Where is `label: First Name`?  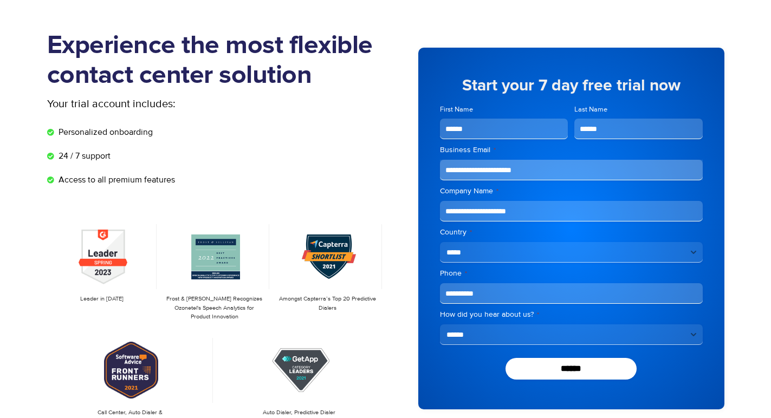
label: First Name is located at coordinates (504, 109).